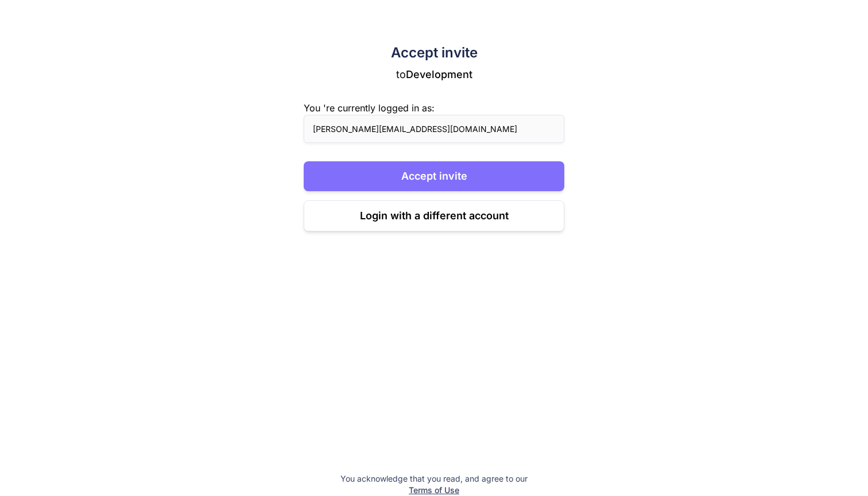 This screenshot has width=868, height=496. Describe the element at coordinates (434, 216) in the screenshot. I see `button: Login with a different account` at that location.